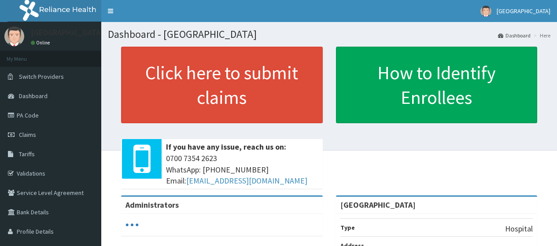 The height and width of the screenshot is (246, 557). Describe the element at coordinates (541, 35) in the screenshot. I see `li: Here` at that location.